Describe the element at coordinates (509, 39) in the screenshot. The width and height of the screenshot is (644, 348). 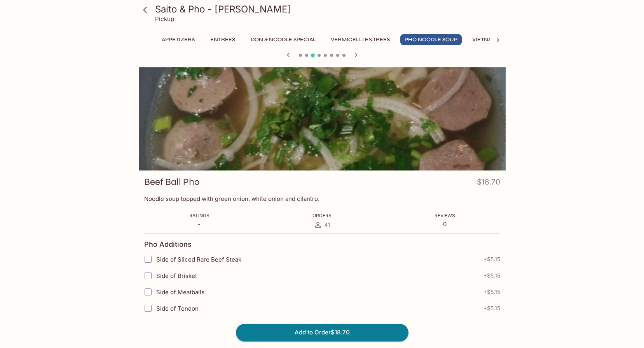
I see `button: Vietnamese Sandwiches` at that location.